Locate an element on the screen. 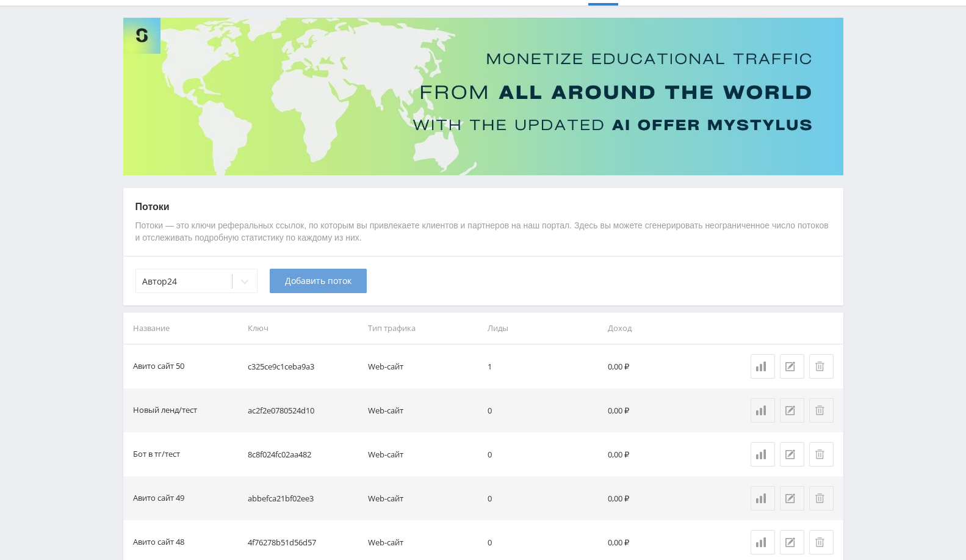 The width and height of the screenshot is (966, 560). div: Авито сайт 48 is located at coordinates (159, 542).